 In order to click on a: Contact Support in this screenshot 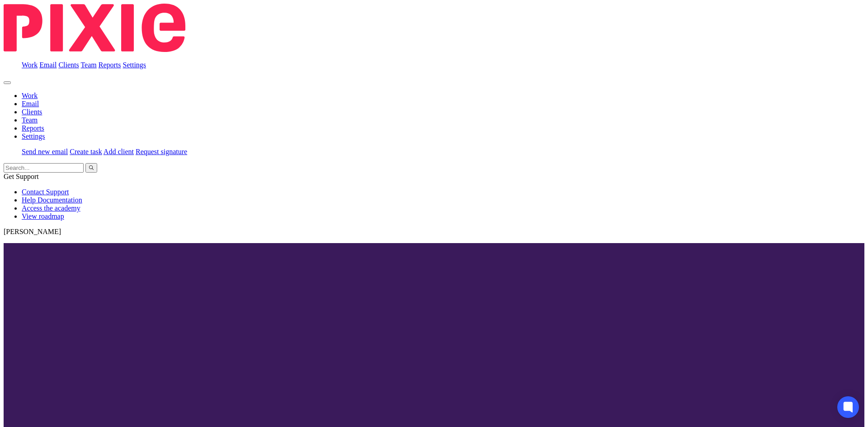, I will do `click(45, 191)`.